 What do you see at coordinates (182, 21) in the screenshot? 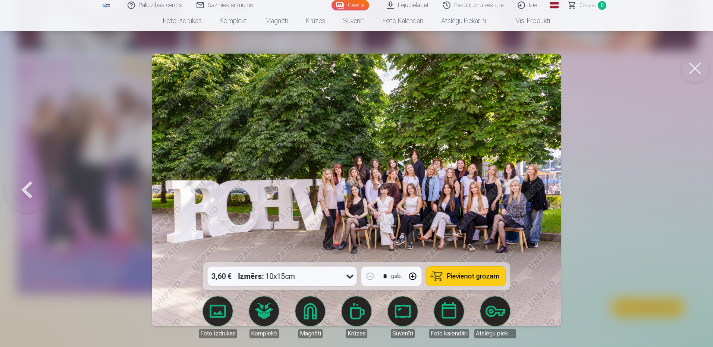
I see `a: Foto izdrukas` at bounding box center [182, 21].